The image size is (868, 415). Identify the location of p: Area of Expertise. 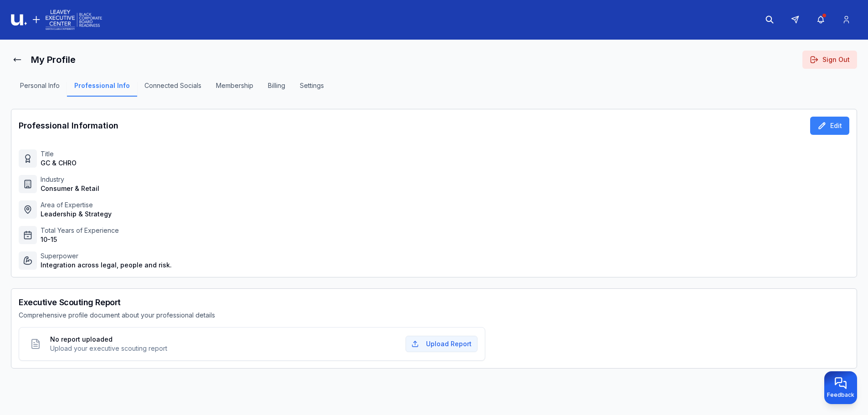
(76, 205).